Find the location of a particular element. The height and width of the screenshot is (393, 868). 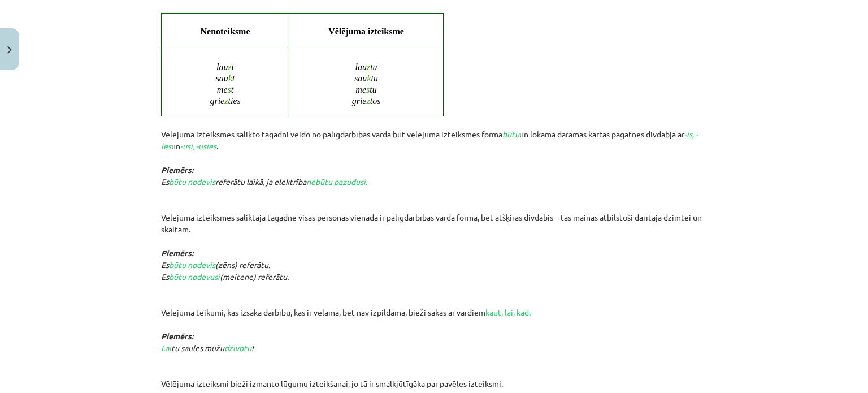

p: Vēlējuma izteiksmes salikto tagadni veido no palīgdarbības vārda būt vēlējuma izteiksmes formā un... is located at coordinates (434, 253).